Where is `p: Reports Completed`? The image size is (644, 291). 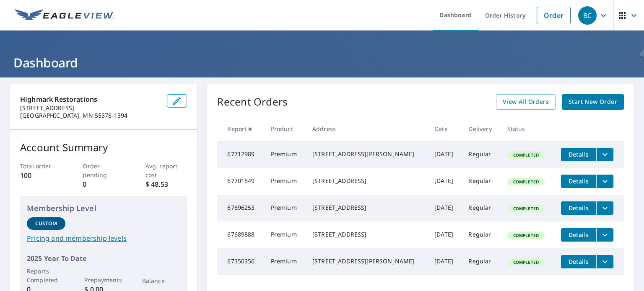
p: Reports Completed is located at coordinates (46, 276).